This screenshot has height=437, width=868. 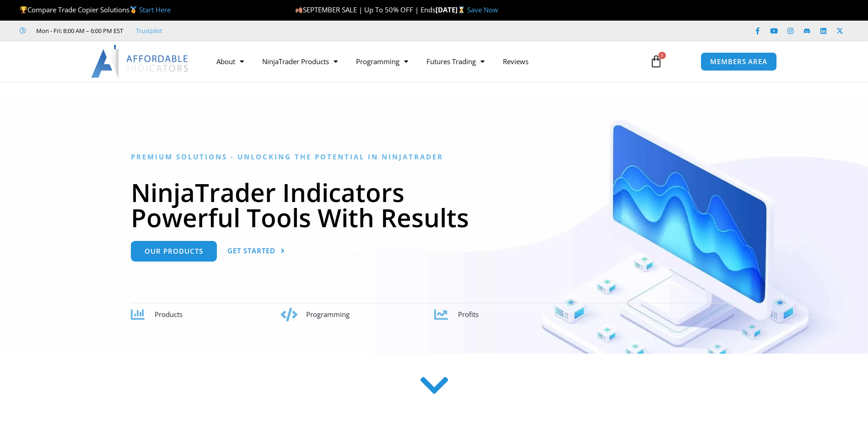 What do you see at coordinates (662, 55) in the screenshot?
I see `span: 0` at bounding box center [662, 55].